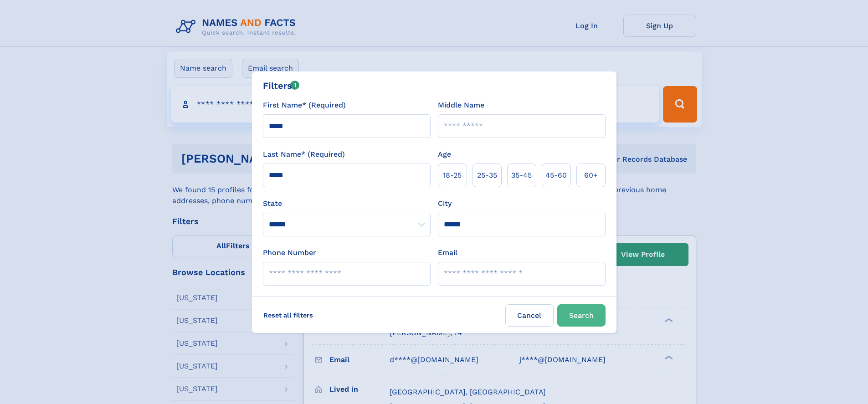 The height and width of the screenshot is (404, 868). What do you see at coordinates (281, 85) in the screenshot?
I see `div: Filters` at bounding box center [281, 85].